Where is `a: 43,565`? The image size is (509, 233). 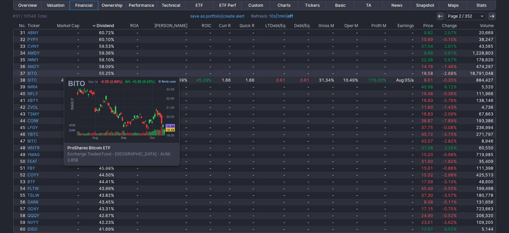
a: 43,565 is located at coordinates (476, 46).